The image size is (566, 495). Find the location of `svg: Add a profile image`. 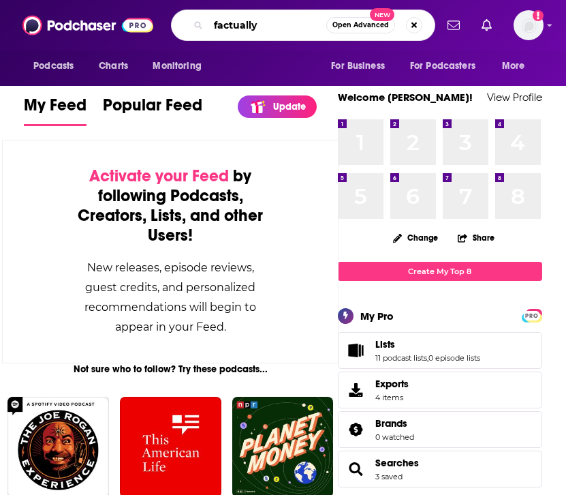

svg: Add a profile image is located at coordinates (538, 16).